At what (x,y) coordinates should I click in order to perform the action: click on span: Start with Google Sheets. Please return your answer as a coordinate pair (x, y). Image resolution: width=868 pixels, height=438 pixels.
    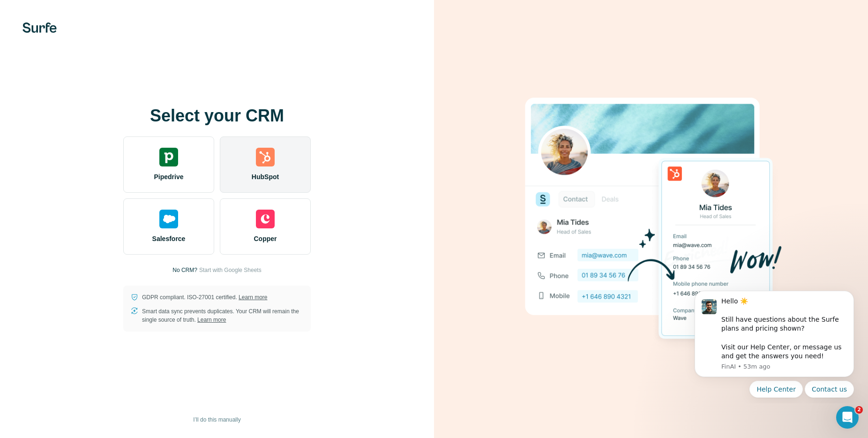
    Looking at the image, I should click on (230, 270).